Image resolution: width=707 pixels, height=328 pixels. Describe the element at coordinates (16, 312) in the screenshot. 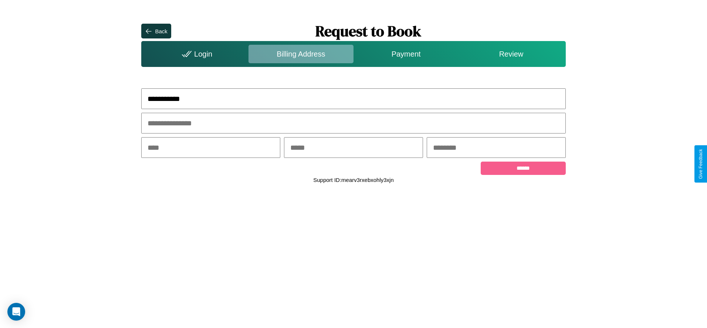

I see `div: Open Intercom Messenger` at that location.